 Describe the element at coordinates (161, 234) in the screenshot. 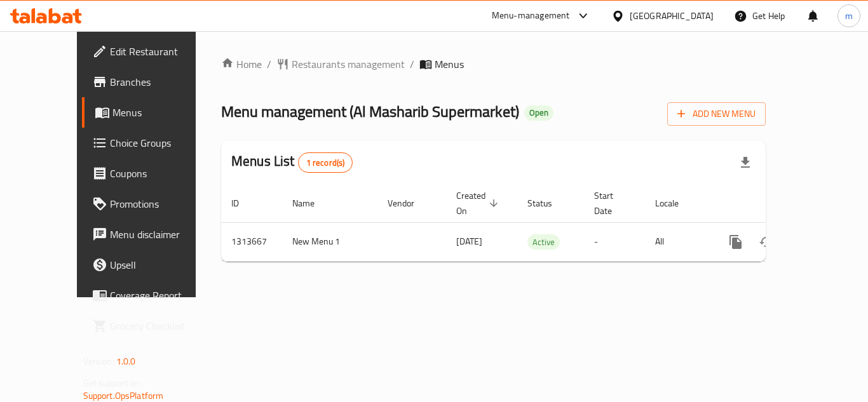

I see `span: Menu disclaimer` at that location.